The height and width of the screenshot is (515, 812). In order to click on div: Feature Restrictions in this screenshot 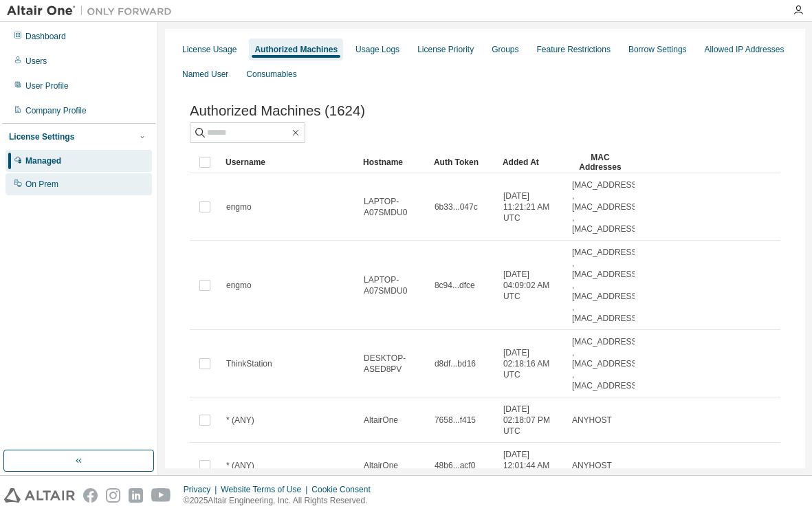, I will do `click(573, 50)`.